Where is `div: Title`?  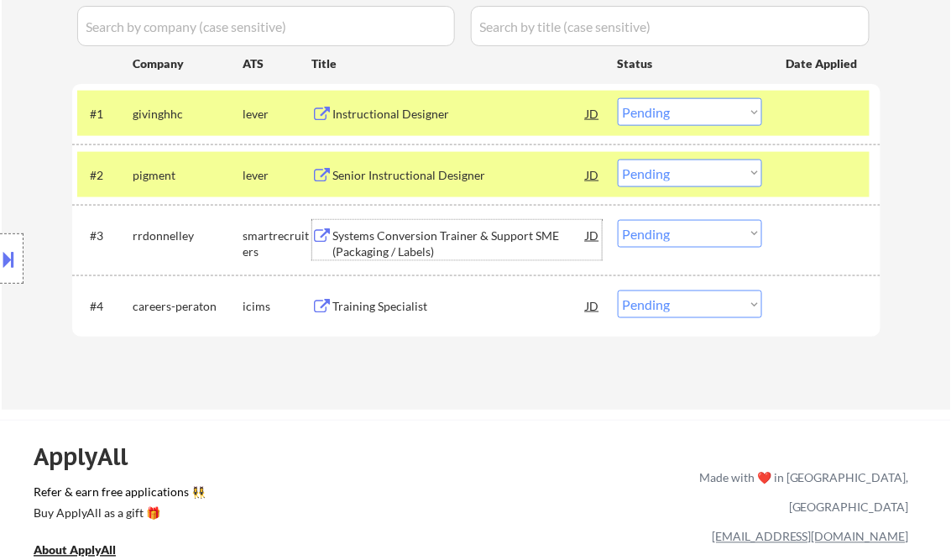
div: Title is located at coordinates (457, 64).